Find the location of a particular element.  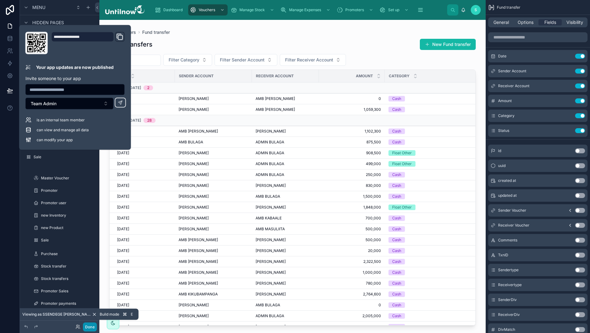

span: Set up is located at coordinates (394, 10).